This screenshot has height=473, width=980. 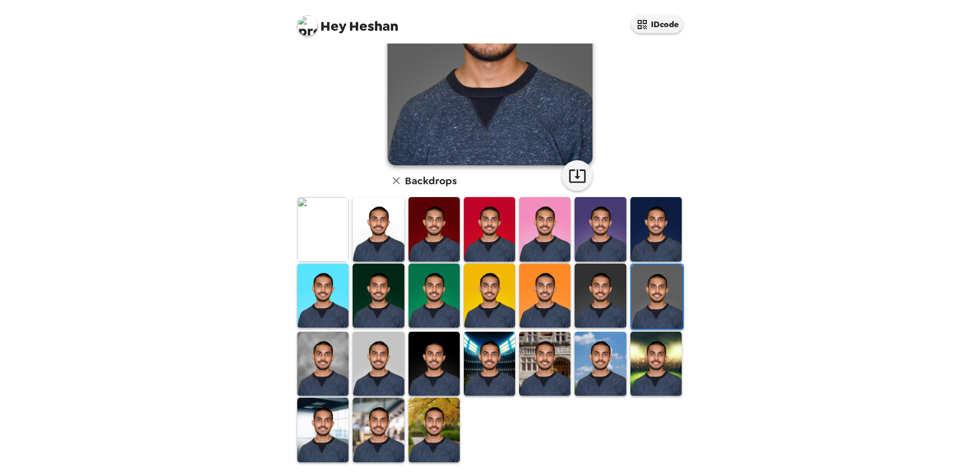 What do you see at coordinates (323, 229) in the screenshot?
I see `img: Original` at bounding box center [323, 229].